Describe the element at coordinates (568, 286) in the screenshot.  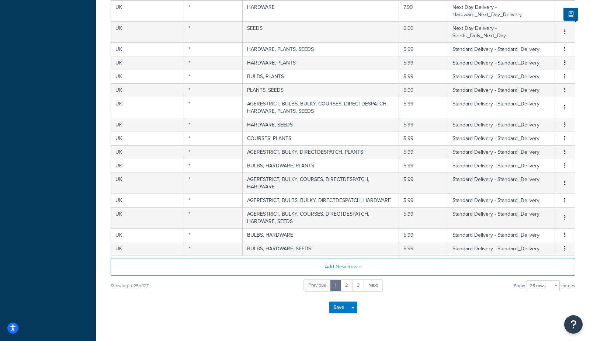
I see `span: entries` at that location.